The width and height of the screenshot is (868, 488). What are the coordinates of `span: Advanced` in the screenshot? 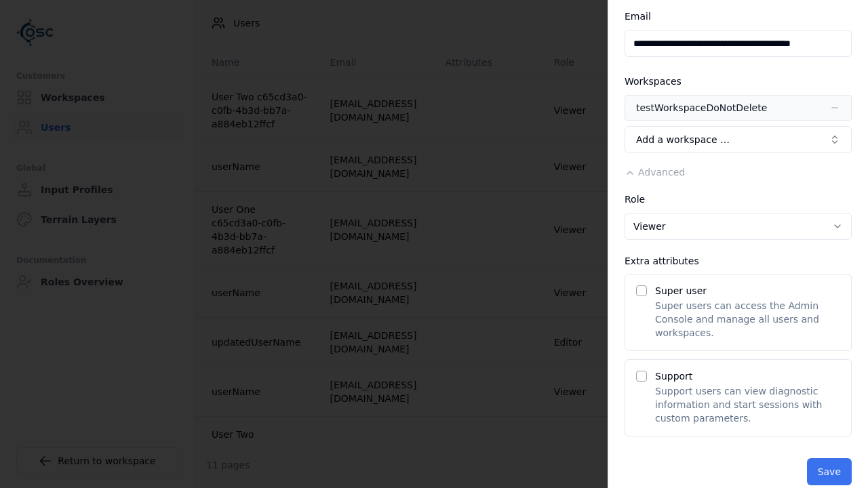 It's located at (661, 172).